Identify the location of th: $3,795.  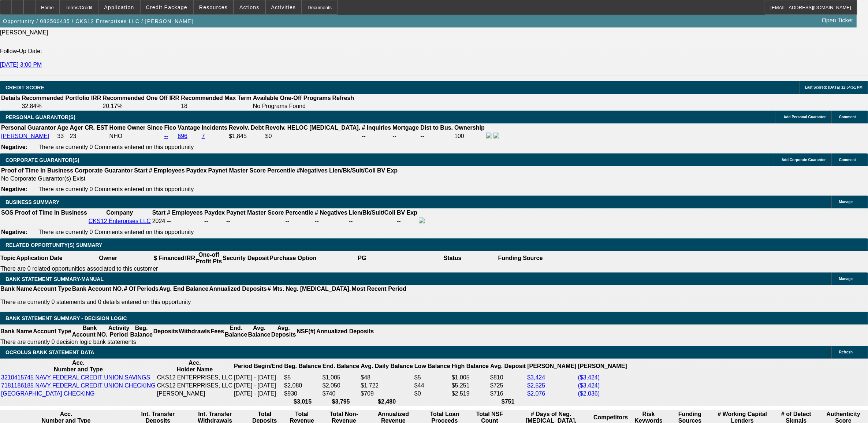
(341, 402).